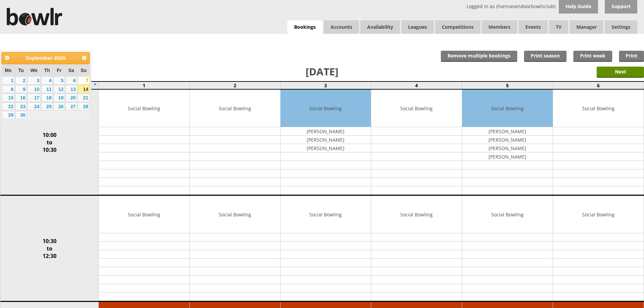  Describe the element at coordinates (144, 85) in the screenshot. I see `td: 1` at that location.